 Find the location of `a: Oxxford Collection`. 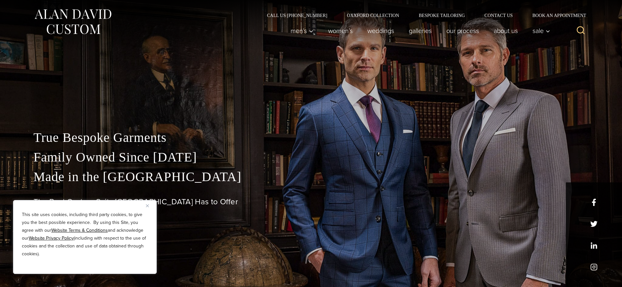

a: Oxxford Collection is located at coordinates (373, 15).